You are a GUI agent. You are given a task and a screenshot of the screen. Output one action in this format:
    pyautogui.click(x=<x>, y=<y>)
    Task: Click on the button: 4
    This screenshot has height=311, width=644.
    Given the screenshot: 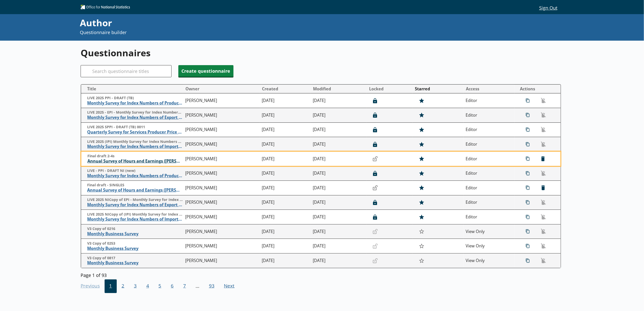 What is the action you would take?
    pyautogui.click(x=148, y=287)
    